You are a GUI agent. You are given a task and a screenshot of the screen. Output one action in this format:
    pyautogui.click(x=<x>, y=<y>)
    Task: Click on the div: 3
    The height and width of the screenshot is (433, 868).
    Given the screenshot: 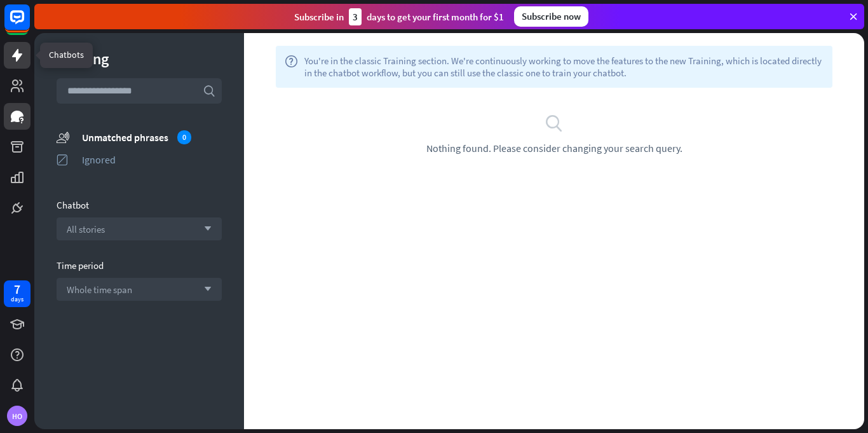 What is the action you would take?
    pyautogui.click(x=355, y=16)
    